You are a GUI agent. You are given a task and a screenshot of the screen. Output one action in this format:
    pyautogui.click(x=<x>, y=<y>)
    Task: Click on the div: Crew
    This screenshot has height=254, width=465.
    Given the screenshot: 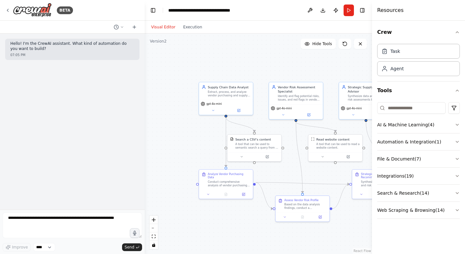 What is the action you would take?
    pyautogui.click(x=419, y=61)
    